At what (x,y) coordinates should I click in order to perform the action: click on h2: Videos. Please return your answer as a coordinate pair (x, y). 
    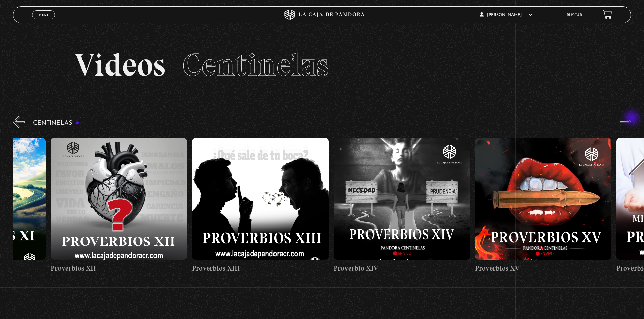
    Looking at the image, I should click on (322, 65).